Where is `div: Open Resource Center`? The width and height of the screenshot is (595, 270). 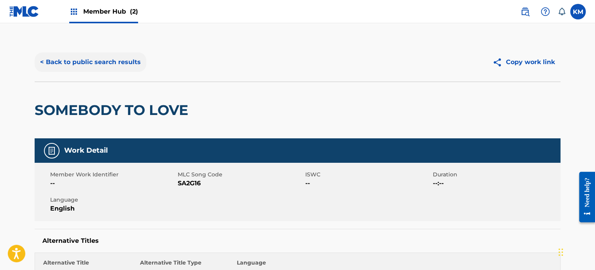 div: Open Resource Center is located at coordinates (14, 31).